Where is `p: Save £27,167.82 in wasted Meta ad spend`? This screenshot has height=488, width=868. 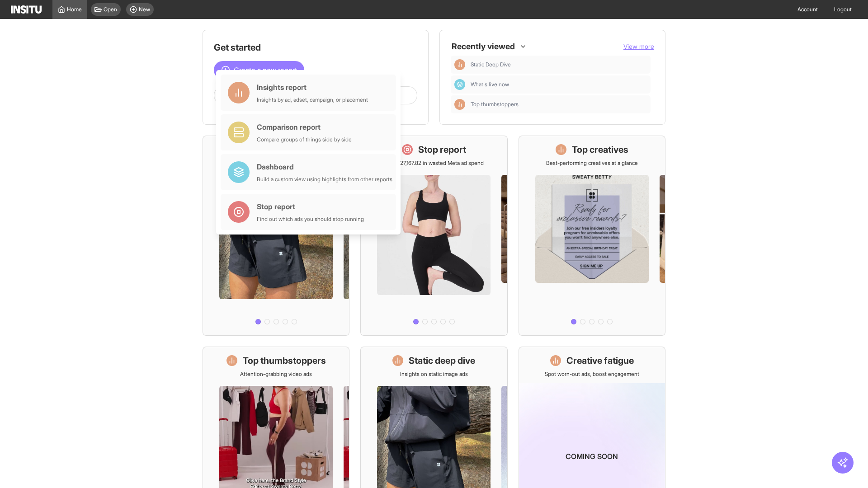
p: Save £27,167.82 in wasted Meta ad spend is located at coordinates (434, 164).